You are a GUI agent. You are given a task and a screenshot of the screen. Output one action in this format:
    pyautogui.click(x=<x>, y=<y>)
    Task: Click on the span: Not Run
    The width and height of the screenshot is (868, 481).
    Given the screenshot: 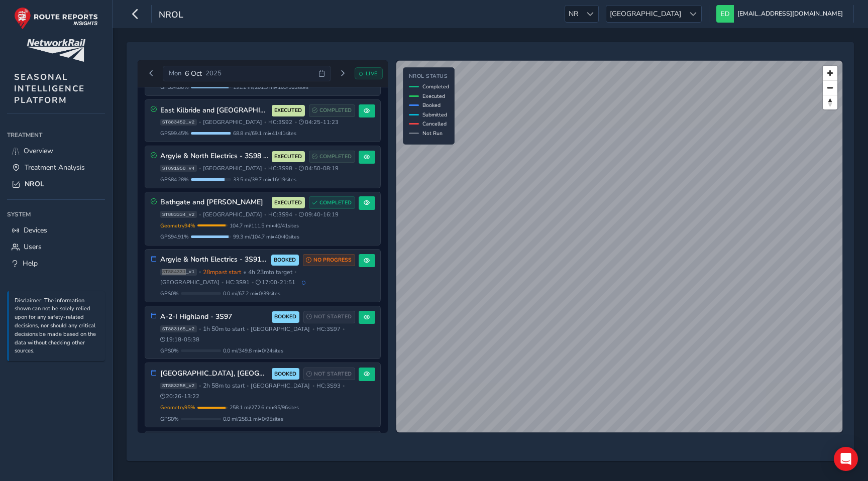 What is the action you would take?
    pyautogui.click(x=433, y=133)
    